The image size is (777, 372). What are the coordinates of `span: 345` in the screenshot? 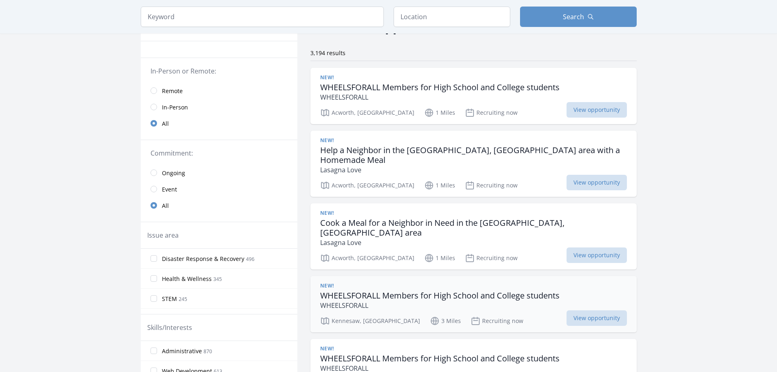 It's located at (218, 279).